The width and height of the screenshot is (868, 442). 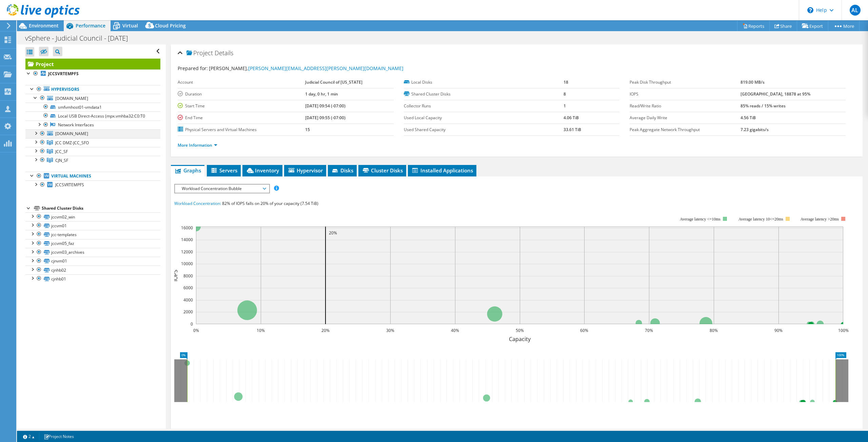 What do you see at coordinates (93, 64) in the screenshot?
I see `a: Project` at bounding box center [93, 64].